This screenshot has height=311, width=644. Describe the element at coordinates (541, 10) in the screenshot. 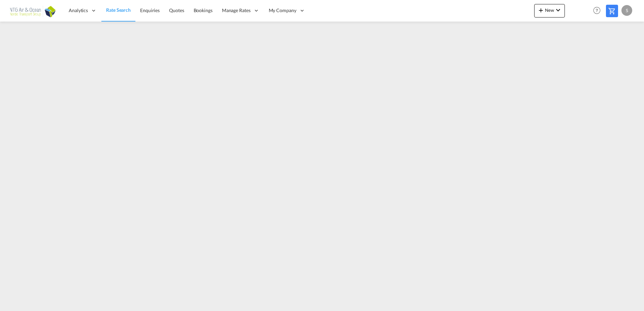

I see `md-icon: icon-plus 400-fg` at that location.